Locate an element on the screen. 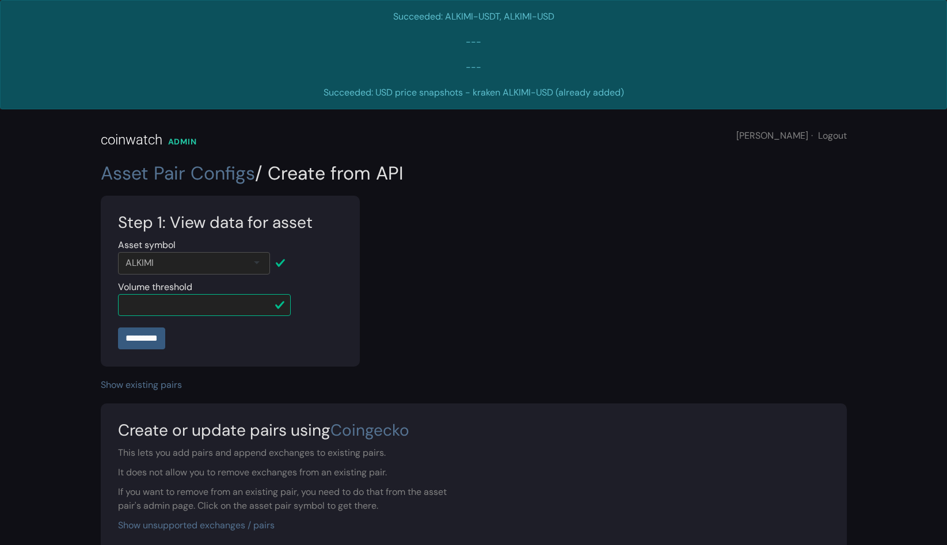 Image resolution: width=947 pixels, height=545 pixels. div: If you want to remove from an existing pair, you need to do that from the asset pair's admin page... is located at coordinates (291, 499).